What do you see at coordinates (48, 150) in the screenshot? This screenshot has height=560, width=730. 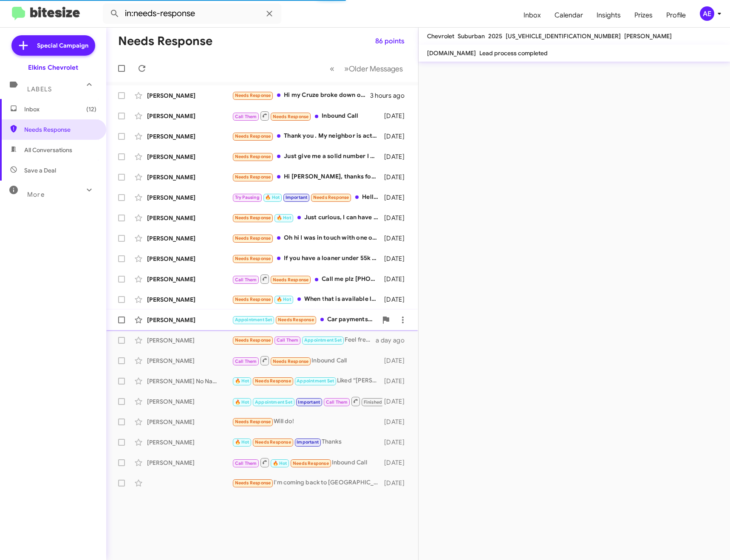 I see `span: All Conversations` at bounding box center [48, 150].